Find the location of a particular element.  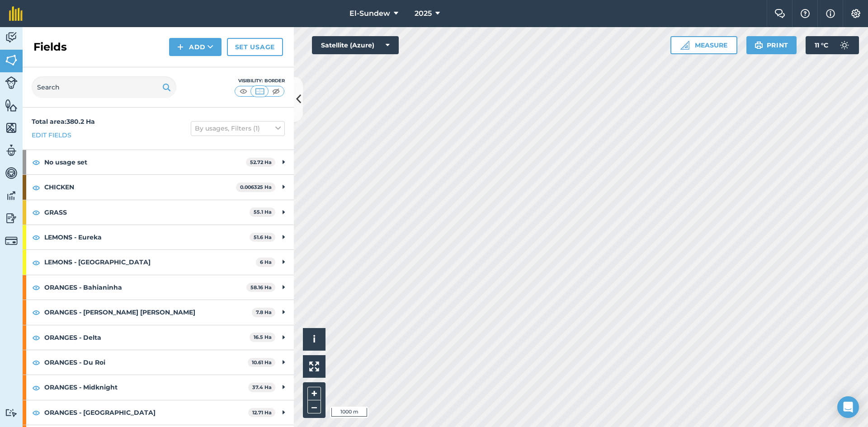

strong: GRASS is located at coordinates (147, 212).